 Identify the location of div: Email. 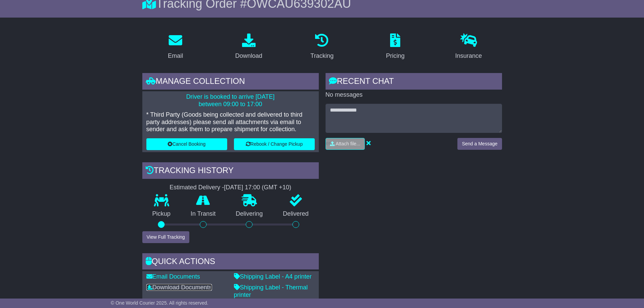
(175, 56).